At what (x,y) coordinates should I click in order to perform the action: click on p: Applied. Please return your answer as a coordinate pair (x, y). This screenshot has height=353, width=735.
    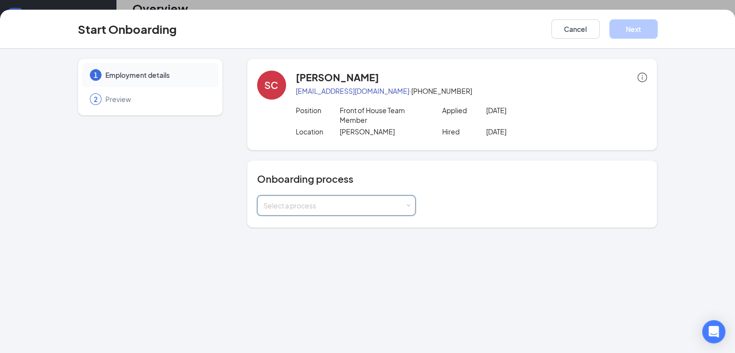
    Looking at the image, I should click on (464, 110).